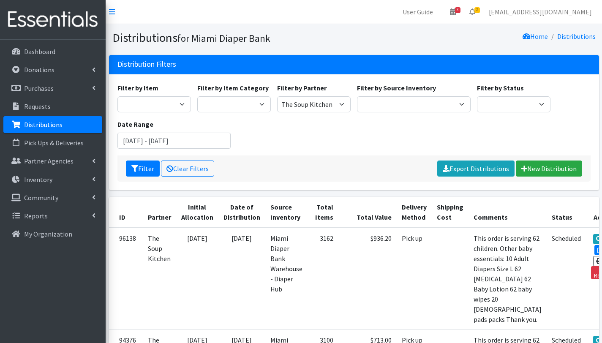  What do you see at coordinates (458, 10) in the screenshot?
I see `span: 3` at bounding box center [458, 10].